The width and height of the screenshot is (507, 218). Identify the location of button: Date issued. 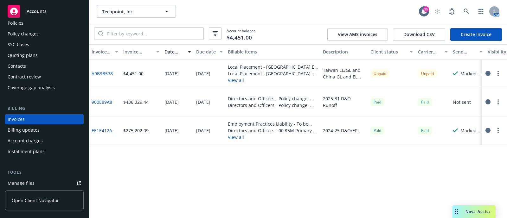
(178, 52).